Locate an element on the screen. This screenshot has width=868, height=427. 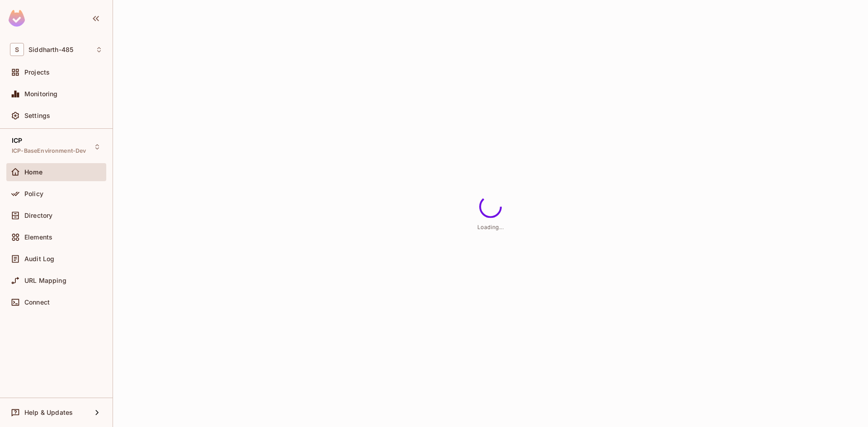
span: URL Mapping is located at coordinates (45, 281).